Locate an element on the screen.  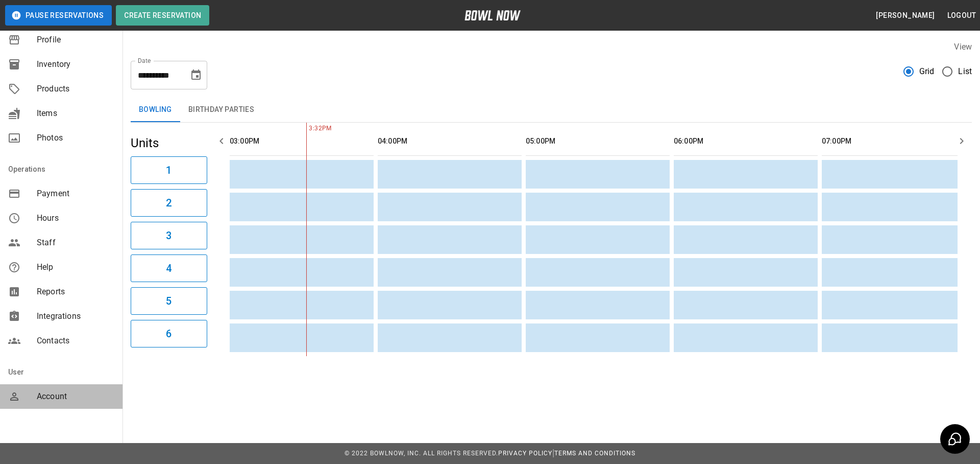
button: Choose date, selected date is Aug 20, 2025 is located at coordinates (196, 75).